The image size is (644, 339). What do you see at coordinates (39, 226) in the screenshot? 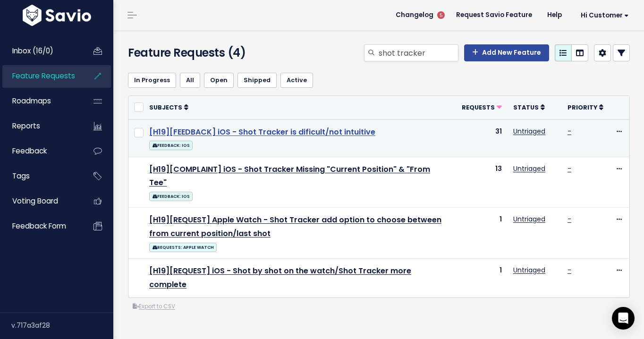
I see `span: Feedback form` at bounding box center [39, 226].